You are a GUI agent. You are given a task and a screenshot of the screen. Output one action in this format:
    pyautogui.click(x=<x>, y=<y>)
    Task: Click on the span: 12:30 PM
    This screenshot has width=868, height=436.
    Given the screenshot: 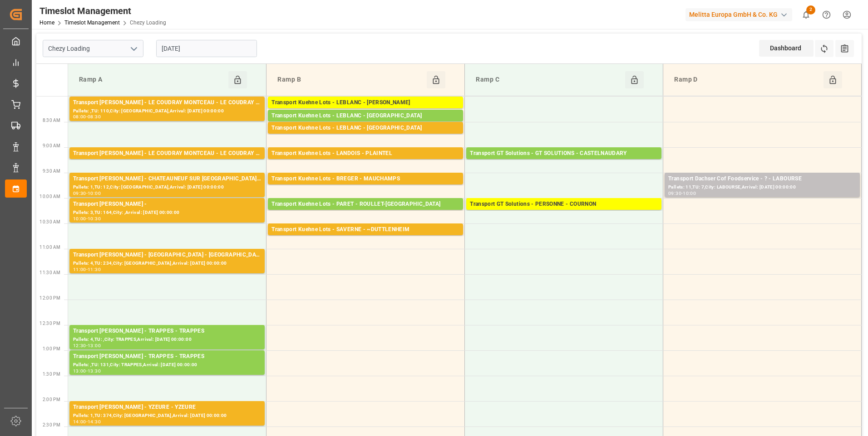 What is the action you would take?
    pyautogui.click(x=49, y=323)
    